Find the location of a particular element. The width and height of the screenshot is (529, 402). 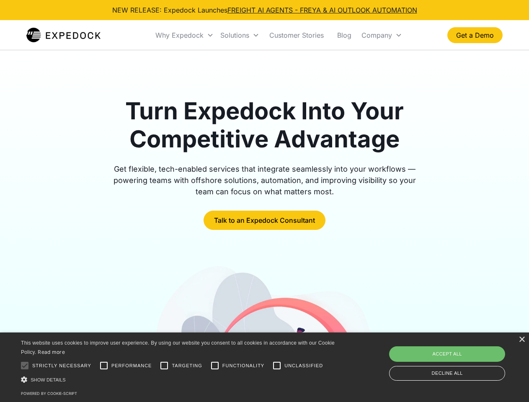

span: Targeting is located at coordinates (187, 366).